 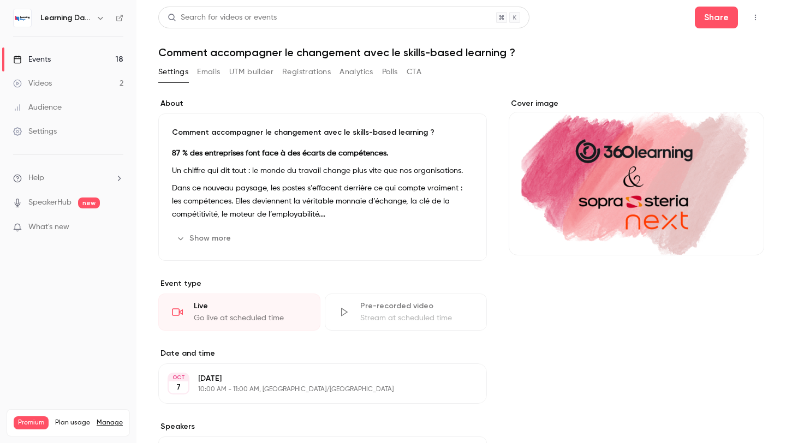 What do you see at coordinates (250, 306) in the screenshot?
I see `div: Live` at bounding box center [250, 306].